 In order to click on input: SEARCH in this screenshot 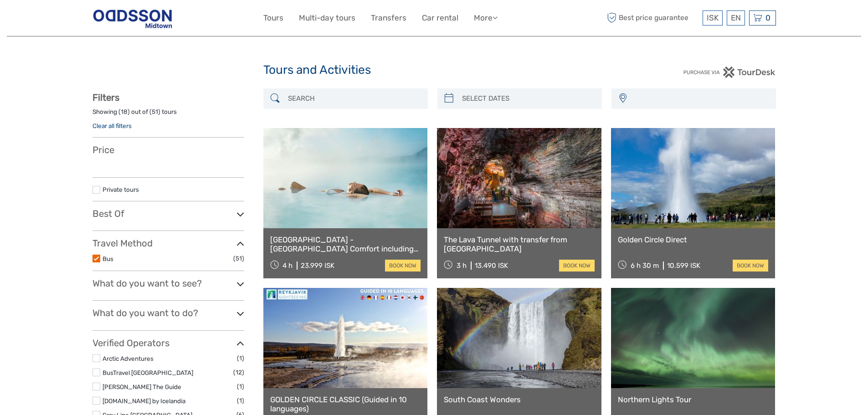, I will do `click(353, 99)`.